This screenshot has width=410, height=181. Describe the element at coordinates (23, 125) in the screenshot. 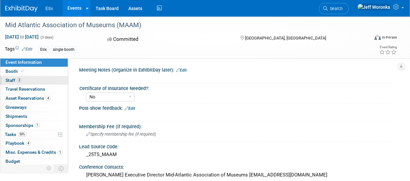

I see `span: Sponsorships` at that location.